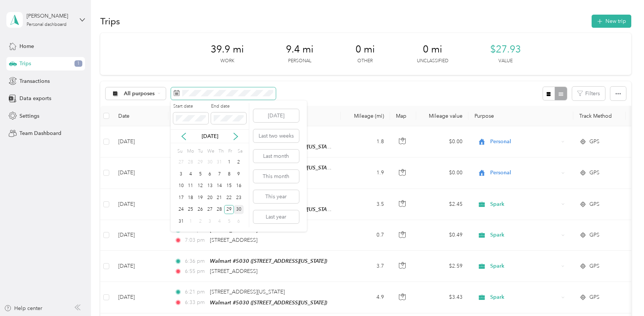  Describe the element at coordinates (200, 151) in the screenshot. I see `div: Tu` at that location.